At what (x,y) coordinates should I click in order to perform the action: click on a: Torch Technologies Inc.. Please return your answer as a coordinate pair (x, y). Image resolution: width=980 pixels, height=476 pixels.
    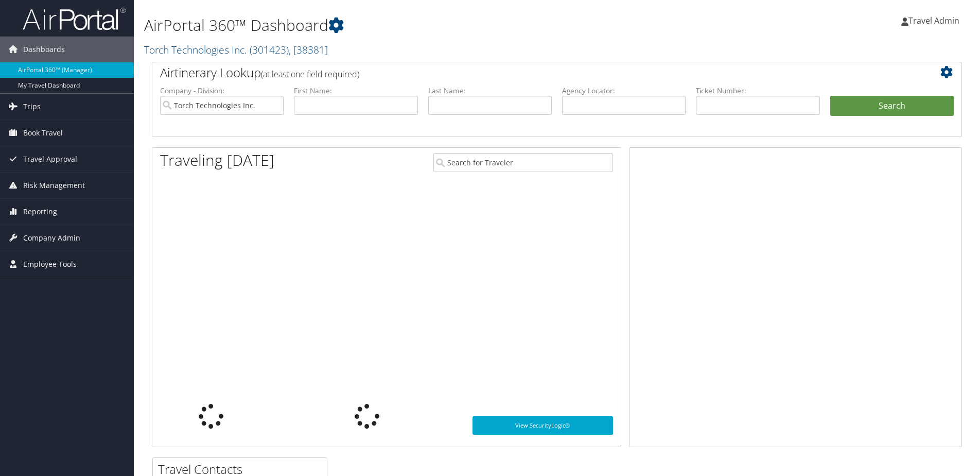
    Looking at the image, I should click on (236, 50).